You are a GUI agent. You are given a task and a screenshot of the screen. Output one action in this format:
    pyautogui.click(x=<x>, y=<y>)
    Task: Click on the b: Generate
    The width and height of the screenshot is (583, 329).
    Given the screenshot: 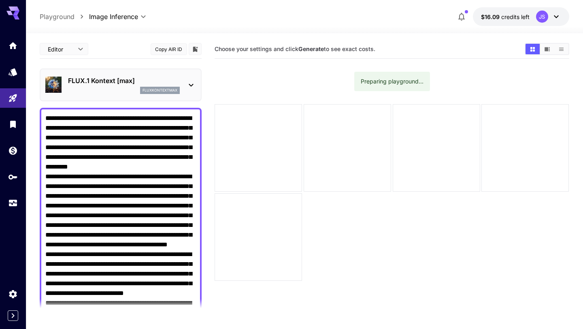 What is the action you would take?
    pyautogui.click(x=311, y=49)
    